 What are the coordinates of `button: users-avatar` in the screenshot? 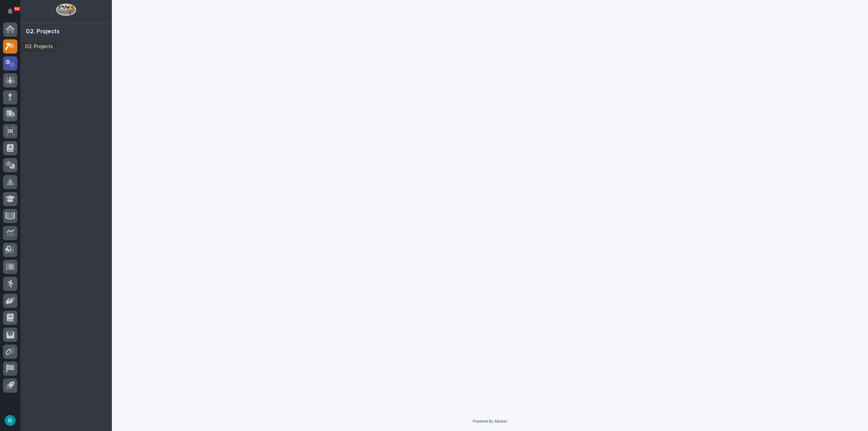 It's located at (10, 421).